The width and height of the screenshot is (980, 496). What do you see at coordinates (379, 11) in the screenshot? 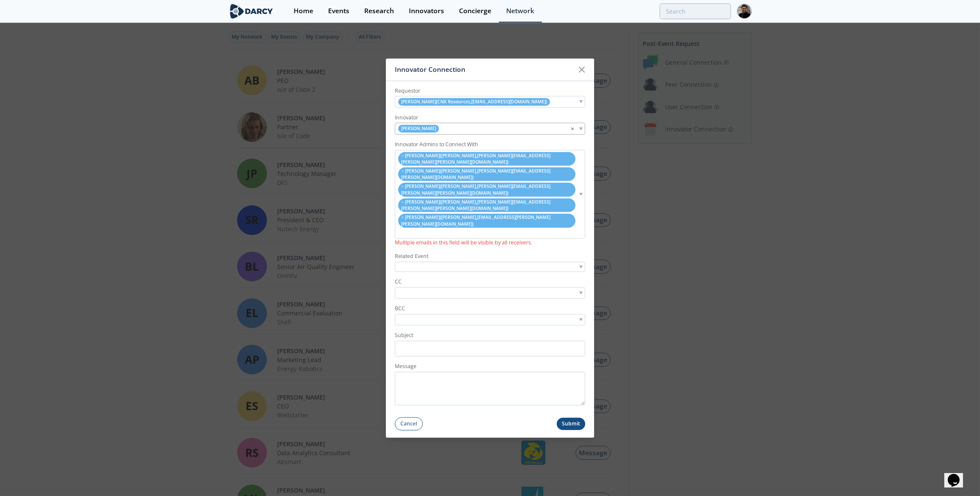
I see `div: Research` at bounding box center [379, 11].